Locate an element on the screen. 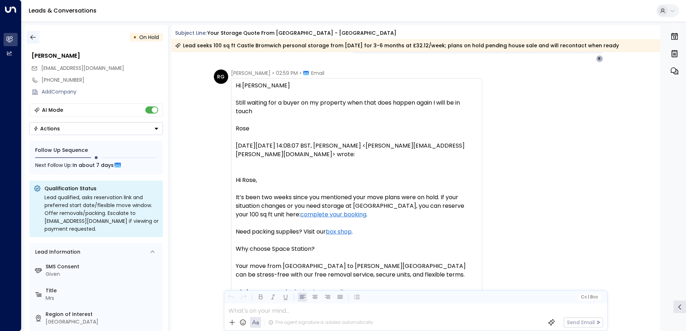 This screenshot has width=686, height=331. div: Still waiting for a buyer on my property when that does happen again I will be in touch is located at coordinates (356, 107).